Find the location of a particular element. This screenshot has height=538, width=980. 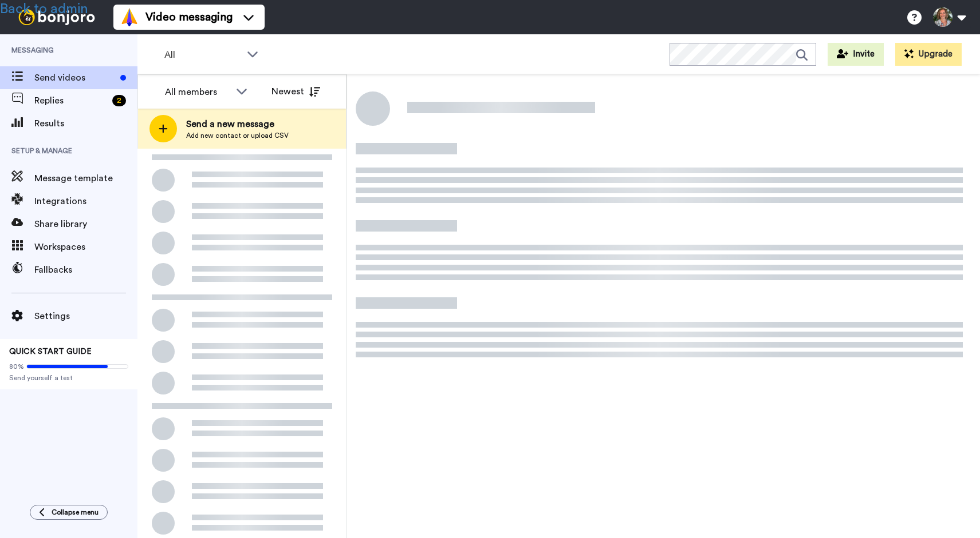

span: 80% is located at coordinates (16, 367).